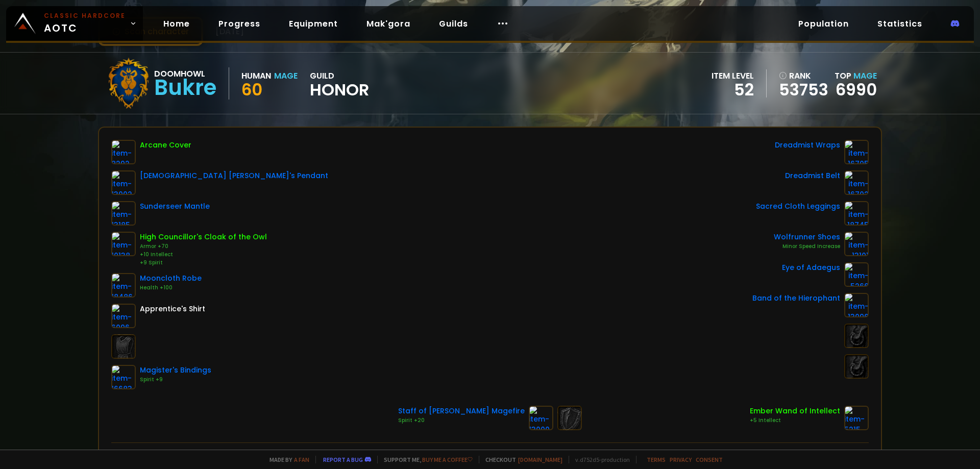 This screenshot has width=980, height=469. I want to click on img: item-13101, so click(856, 244).